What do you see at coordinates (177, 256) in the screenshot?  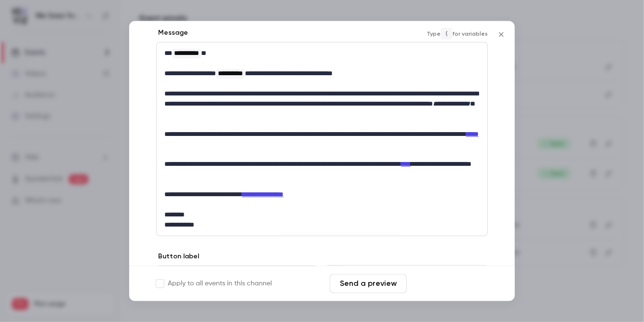 I see `label: Button label` at bounding box center [177, 256].